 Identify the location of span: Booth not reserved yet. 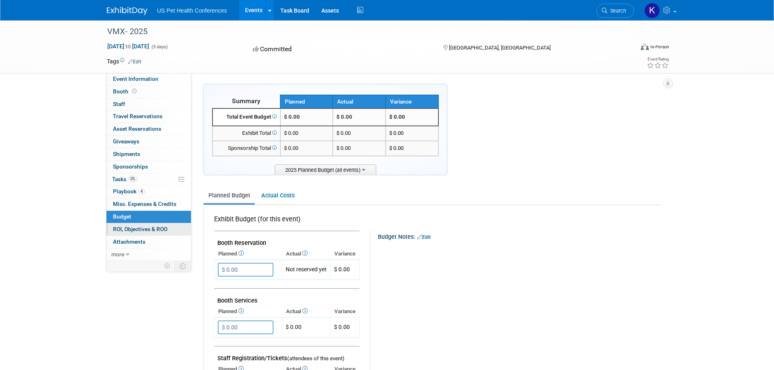
(134, 91).